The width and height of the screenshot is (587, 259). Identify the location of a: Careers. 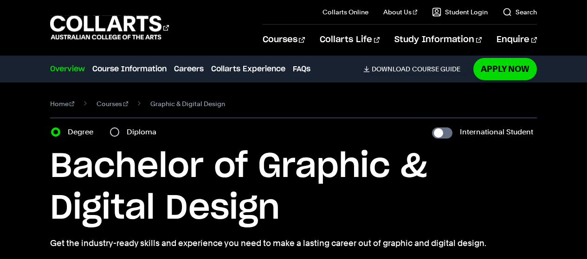
(189, 69).